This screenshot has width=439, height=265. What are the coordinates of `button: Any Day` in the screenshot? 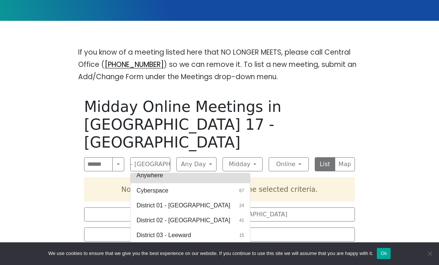 It's located at (196, 164).